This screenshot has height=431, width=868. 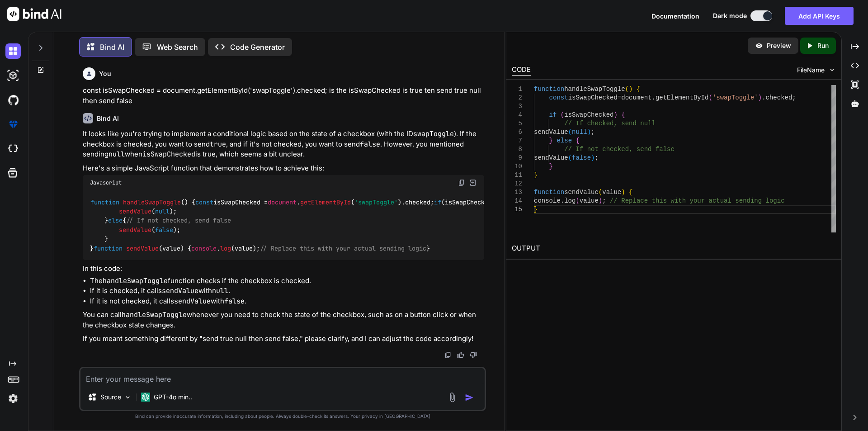 I want to click on img: attachment, so click(x=452, y=397).